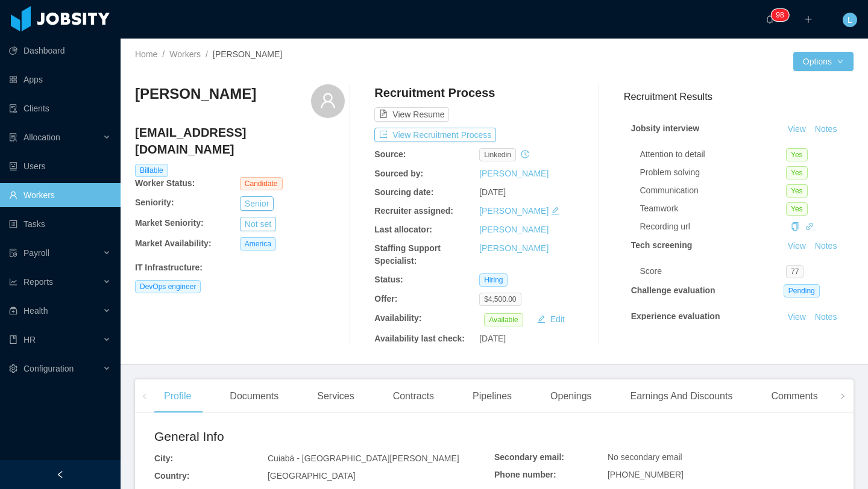 The image size is (868, 489). I want to click on div: Documents, so click(254, 396).